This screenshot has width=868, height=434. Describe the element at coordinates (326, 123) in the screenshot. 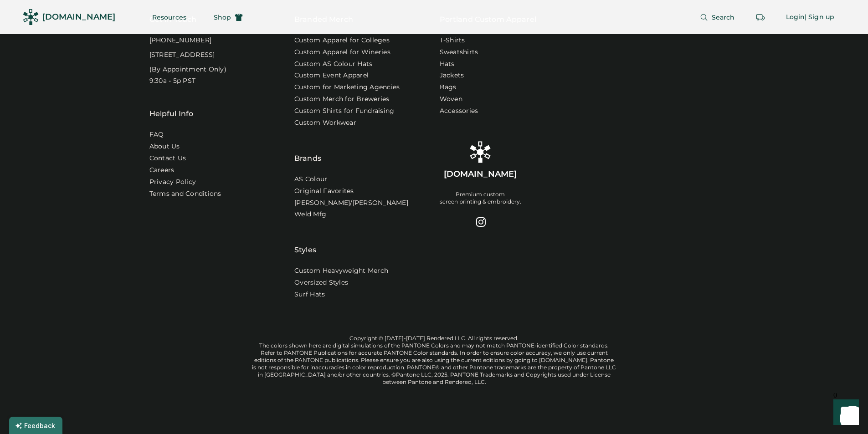

I see `a: Custom Workwear` at that location.